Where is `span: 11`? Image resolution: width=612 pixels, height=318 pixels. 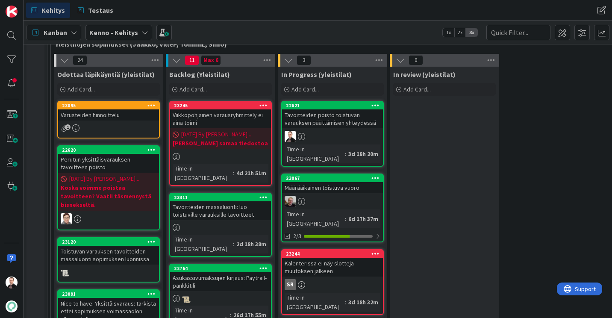
span: 11 is located at coordinates (192, 60).